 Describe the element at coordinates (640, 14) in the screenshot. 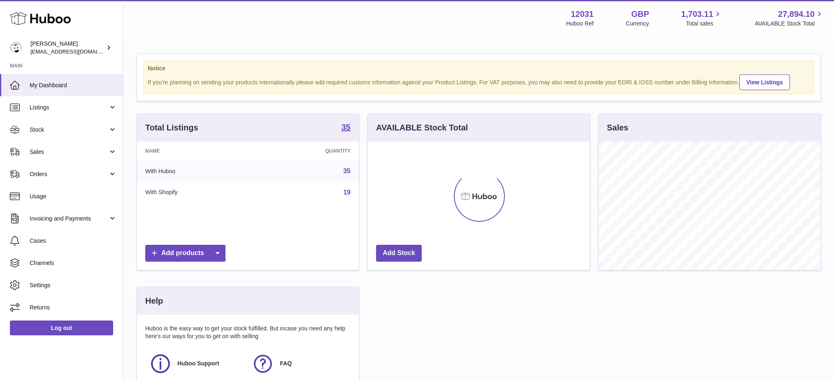

I see `strong: GBP` at that location.